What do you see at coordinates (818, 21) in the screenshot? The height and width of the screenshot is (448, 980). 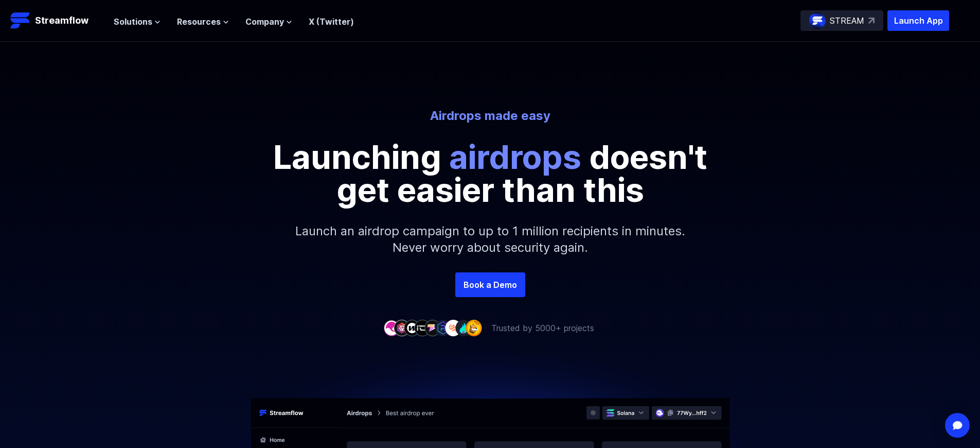 I see `img: streamflow-logo-circle.png` at bounding box center [818, 21].